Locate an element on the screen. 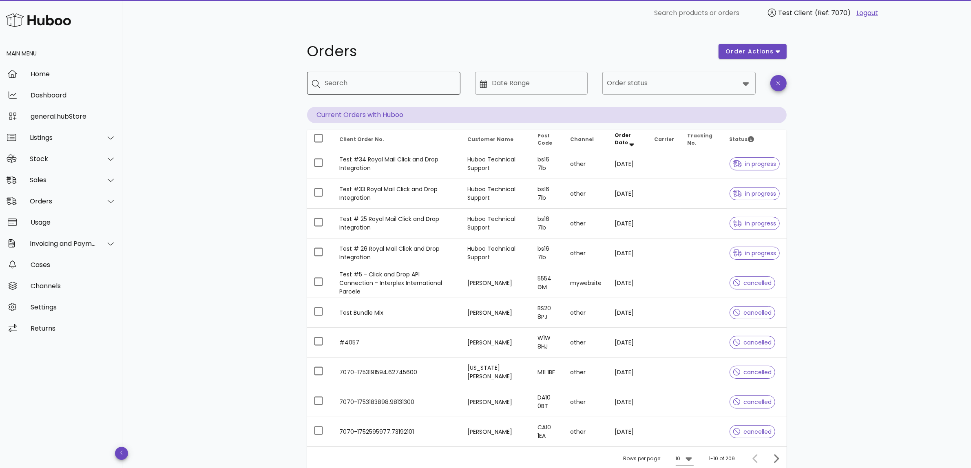 The height and width of the screenshot is (468, 971). div: Sales is located at coordinates (63, 180).